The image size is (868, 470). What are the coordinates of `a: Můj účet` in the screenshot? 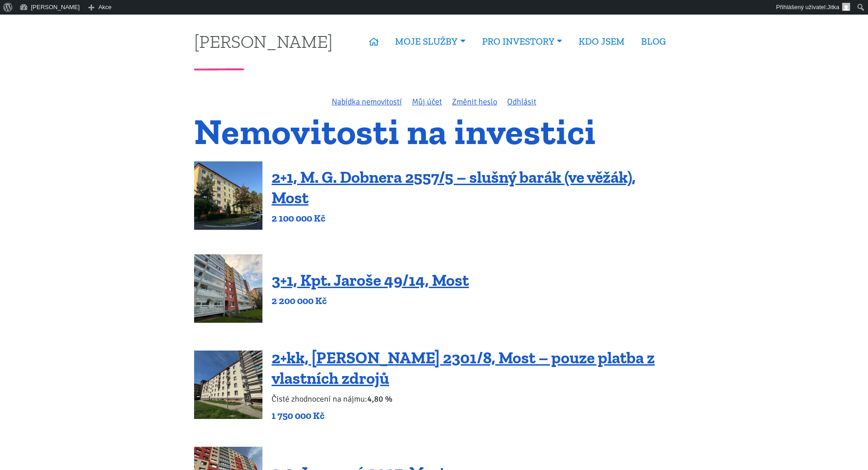 It's located at (427, 102).